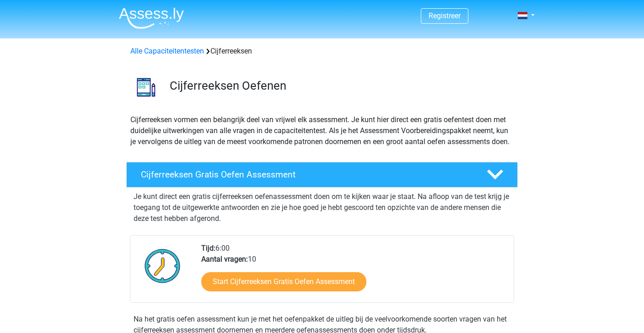 This screenshot has width=644, height=333. Describe the element at coordinates (340, 85) in the screenshot. I see `h3: Cijferreeksen Oefenen` at that location.